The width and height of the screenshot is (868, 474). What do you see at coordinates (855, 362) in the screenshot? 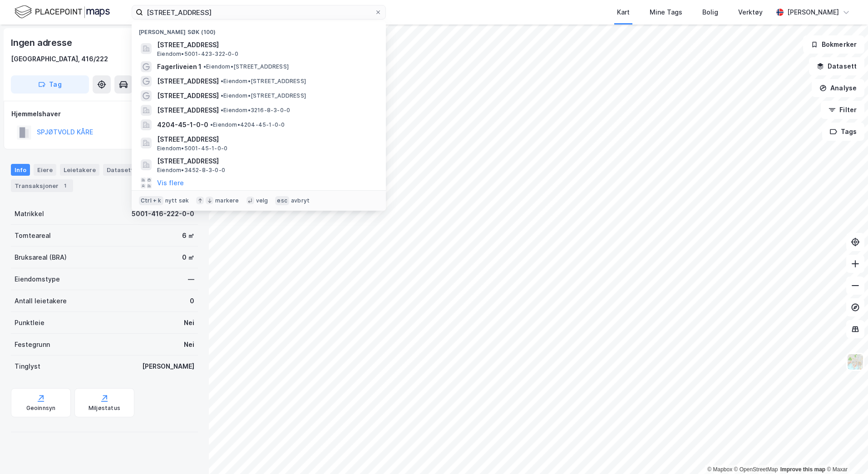
I see `img: Z` at bounding box center [855, 362].